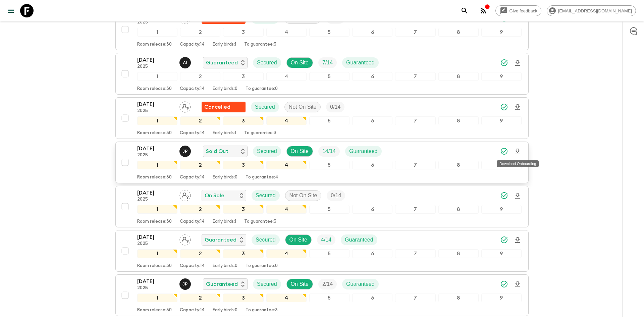 The width and height of the screenshot is (644, 317). Describe the element at coordinates (336, 195) in the screenshot. I see `p: 0 / 14` at that location.